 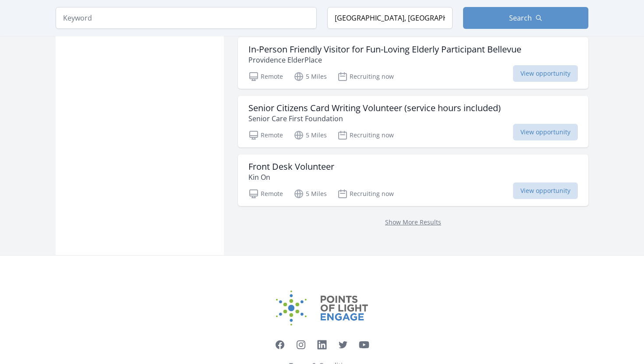 What do you see at coordinates (375, 119) in the screenshot?
I see `p: Senior Care First Foundation` at bounding box center [375, 119].